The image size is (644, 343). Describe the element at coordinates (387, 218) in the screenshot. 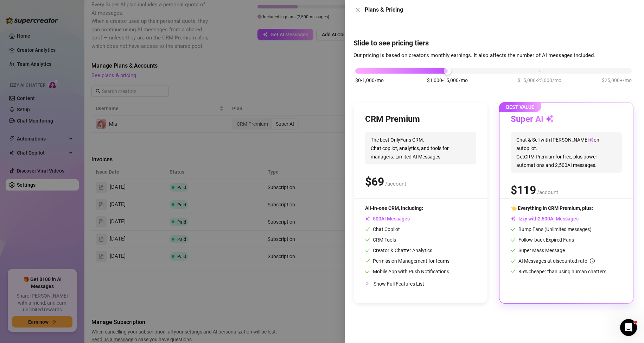

I see `span: AI Messages` at that location.